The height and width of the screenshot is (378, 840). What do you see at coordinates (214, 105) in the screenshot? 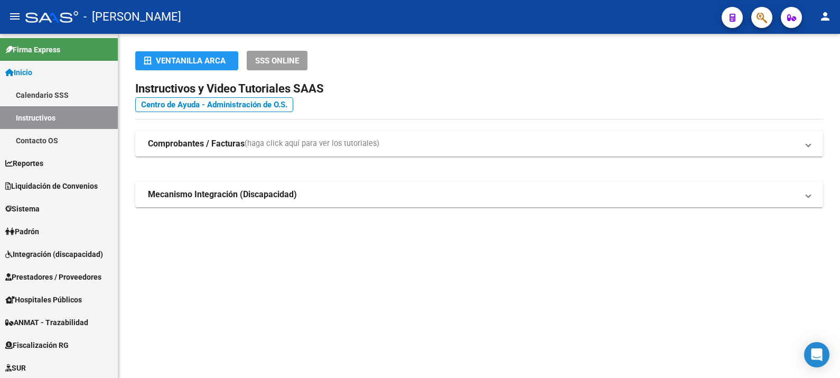
I see `a: Centro de Ayuda - Administración de O.S.` at bounding box center [214, 105].